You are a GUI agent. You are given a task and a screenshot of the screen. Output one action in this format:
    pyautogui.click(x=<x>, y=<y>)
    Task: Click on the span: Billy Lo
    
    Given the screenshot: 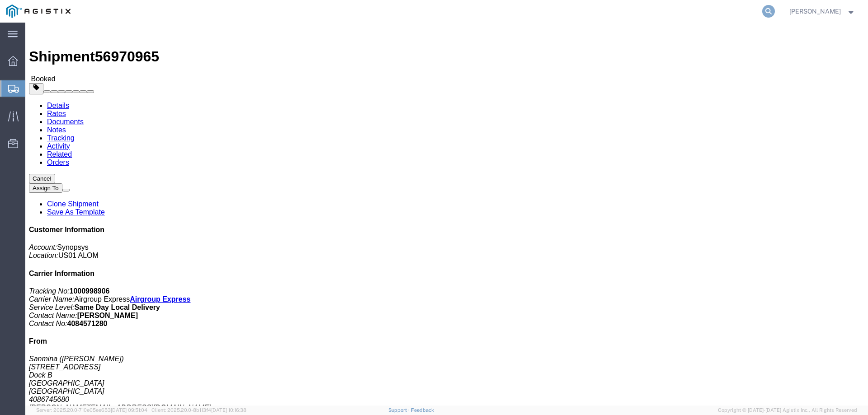 What is the action you would take?
    pyautogui.click(x=815, y=12)
    